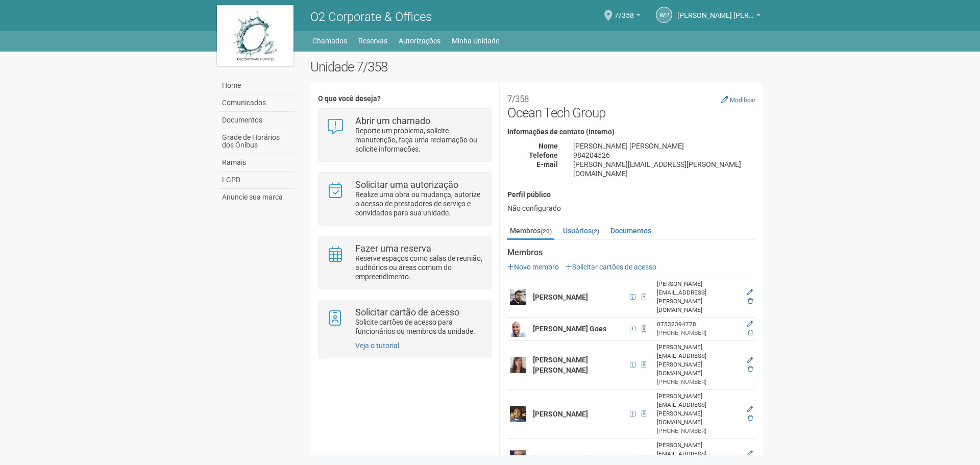 Image resolution: width=980 pixels, height=465 pixels. I want to click on p: Reserve espaços como salas de reunião, auditórios ou áreas comum do empreendimento., so click(419, 268).